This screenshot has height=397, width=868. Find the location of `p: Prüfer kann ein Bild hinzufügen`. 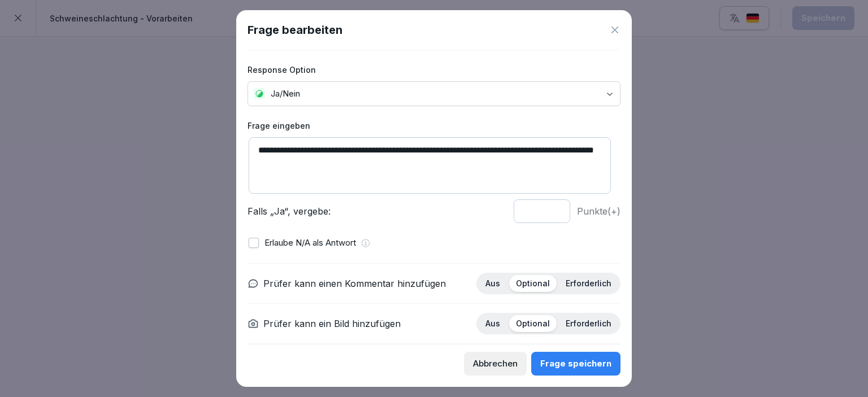

p: Prüfer kann ein Bild hinzufügen is located at coordinates (332, 324).